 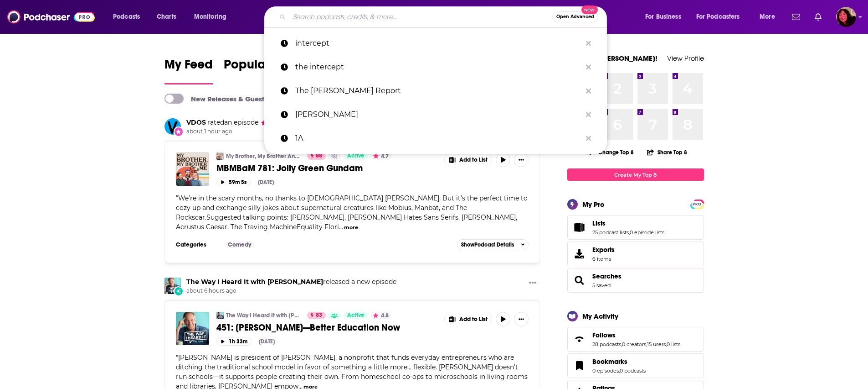 What do you see at coordinates (633, 371) in the screenshot?
I see `a: 0 podcasts` at bounding box center [633, 371].